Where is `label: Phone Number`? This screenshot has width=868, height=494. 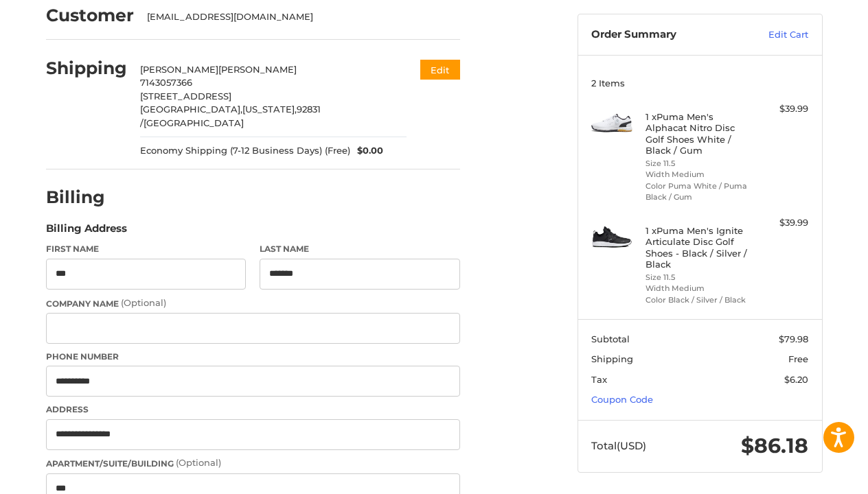
label: Phone Number is located at coordinates (253, 357).